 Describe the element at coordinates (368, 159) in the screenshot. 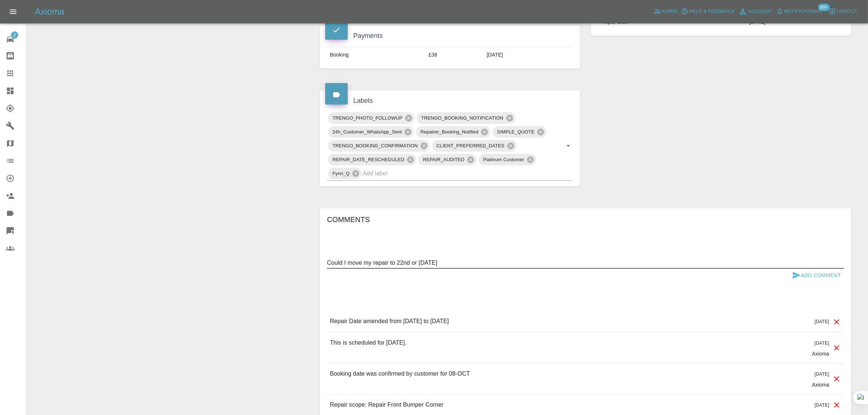

I see `span: REPAIR_DATE_RESCHEDULED` at that location.